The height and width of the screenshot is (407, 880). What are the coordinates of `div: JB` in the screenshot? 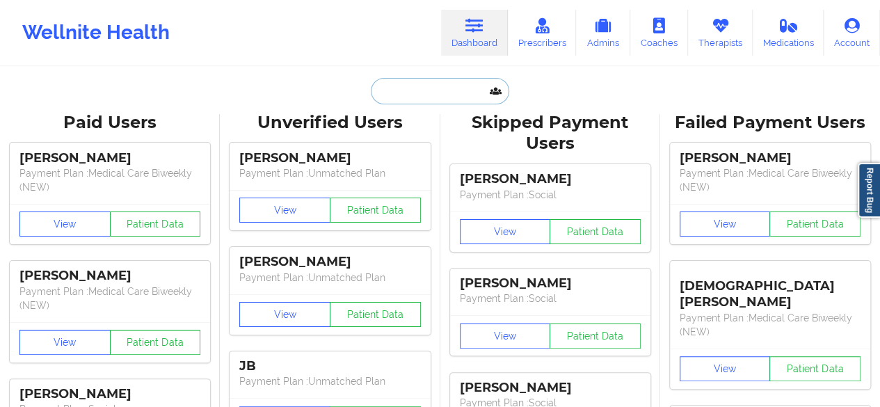 It's located at (330, 366).